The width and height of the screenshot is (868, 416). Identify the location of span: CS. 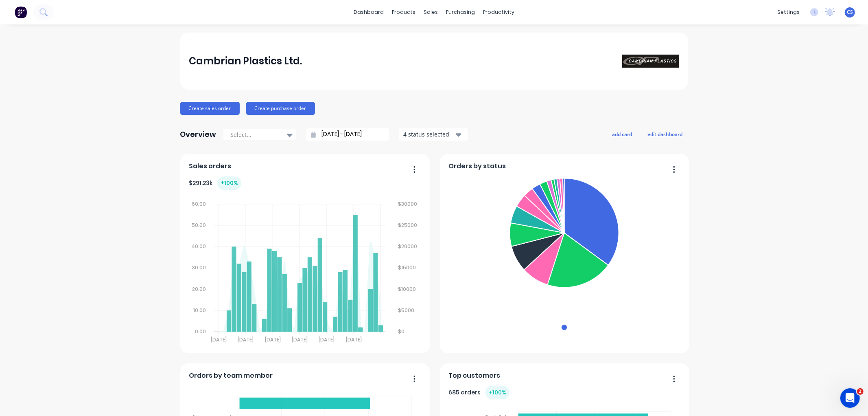
(850, 12).